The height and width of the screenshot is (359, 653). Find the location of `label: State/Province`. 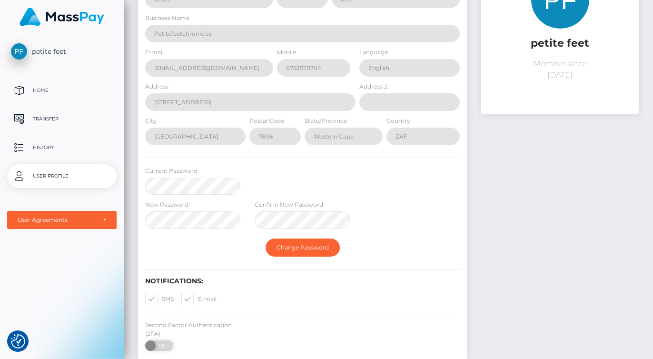

label: State/Province is located at coordinates (326, 121).